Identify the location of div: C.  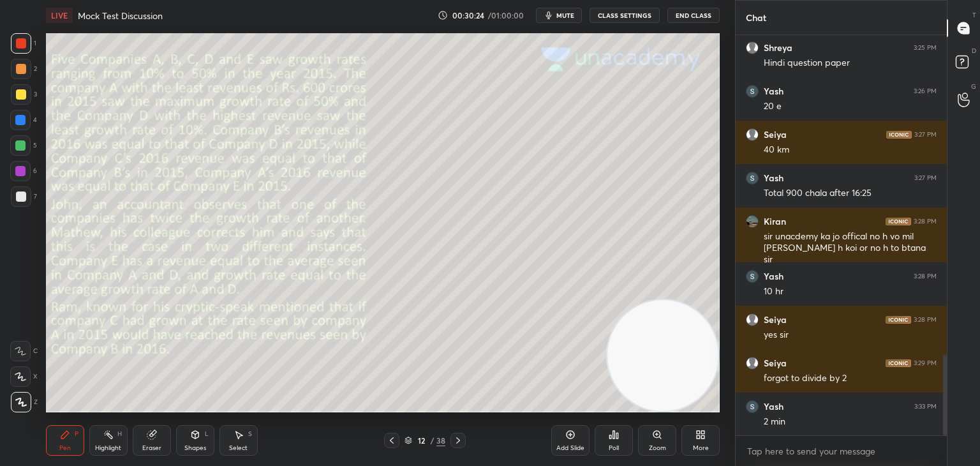
(23, 351).